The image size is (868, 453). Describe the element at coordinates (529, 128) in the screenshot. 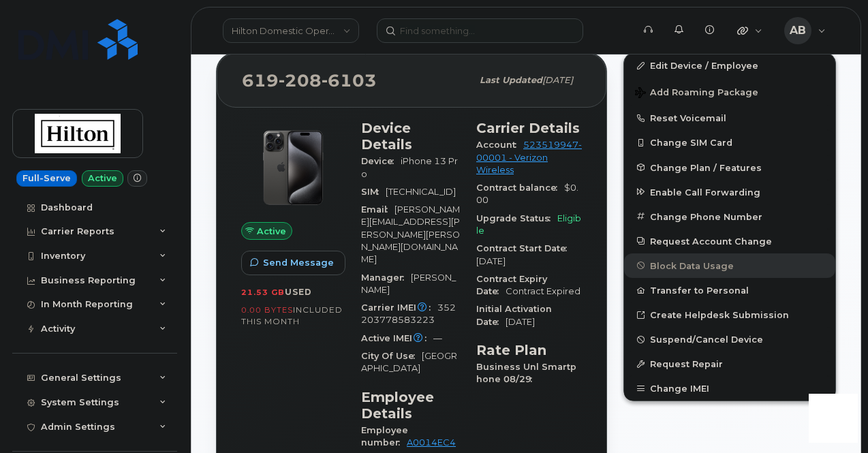

I see `h3: Carrier Details` at that location.